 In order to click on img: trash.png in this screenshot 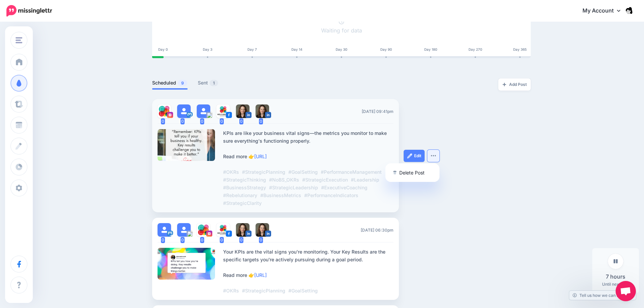, I will do `click(395, 172)`.